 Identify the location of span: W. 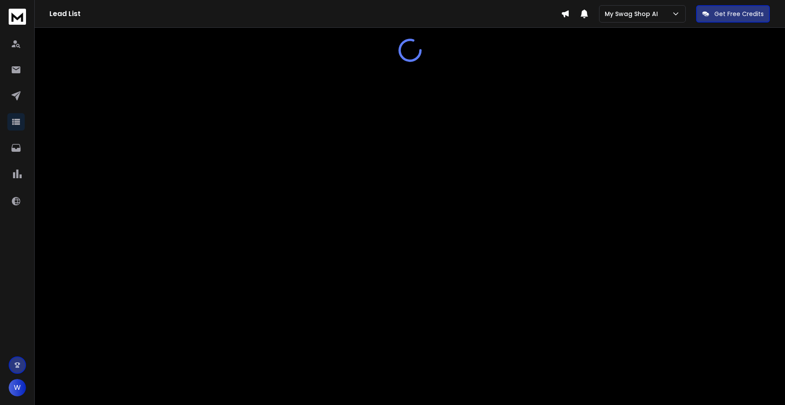
(17, 387).